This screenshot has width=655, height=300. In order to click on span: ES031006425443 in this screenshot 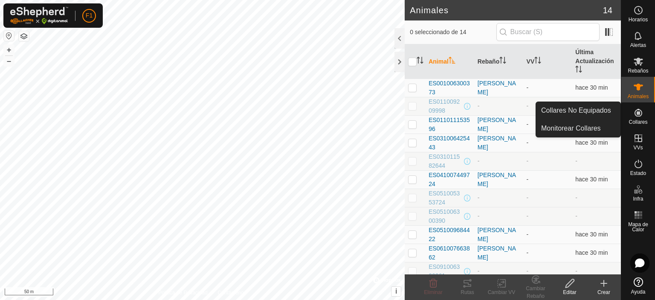, I will do `click(450, 143)`.